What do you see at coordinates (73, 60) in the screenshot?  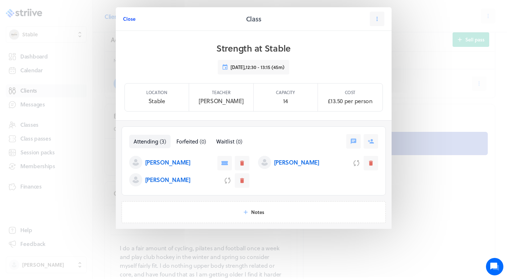 I see `h2: We're here to help. Ask us anything!` at bounding box center [73, 60].